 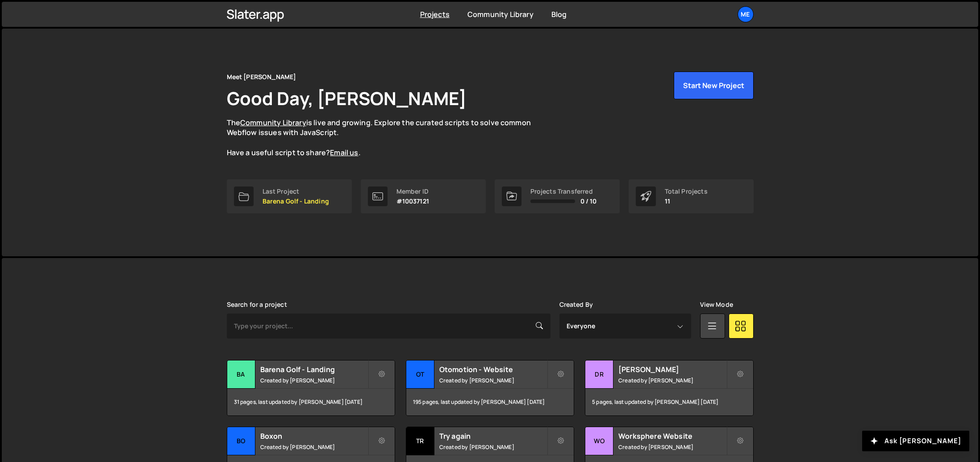 I want to click on a: Projects, so click(x=435, y=14).